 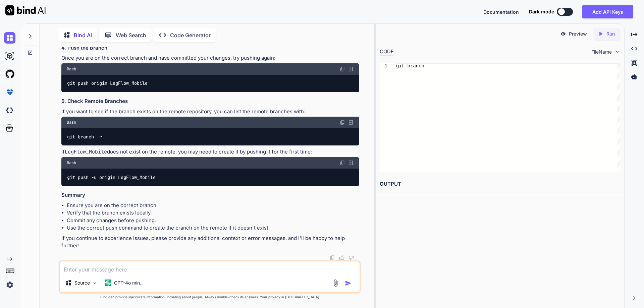 What do you see at coordinates (611, 34) in the screenshot?
I see `p: Run` at bounding box center [611, 34].